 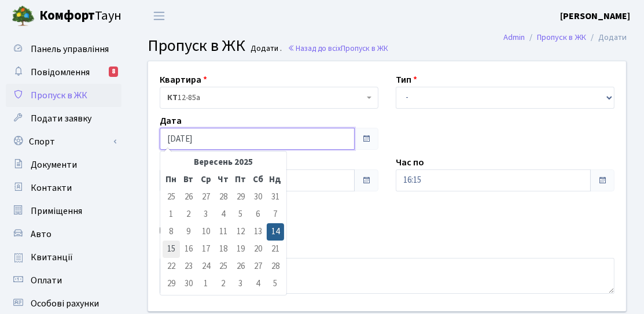 I want to click on a: Оплати, so click(x=63, y=280).